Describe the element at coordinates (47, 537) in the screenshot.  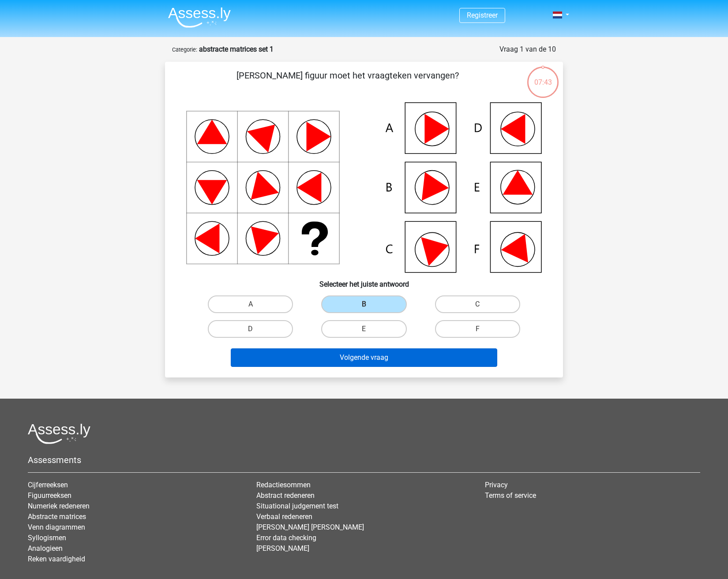
I see `a: Syllogismen` at that location.